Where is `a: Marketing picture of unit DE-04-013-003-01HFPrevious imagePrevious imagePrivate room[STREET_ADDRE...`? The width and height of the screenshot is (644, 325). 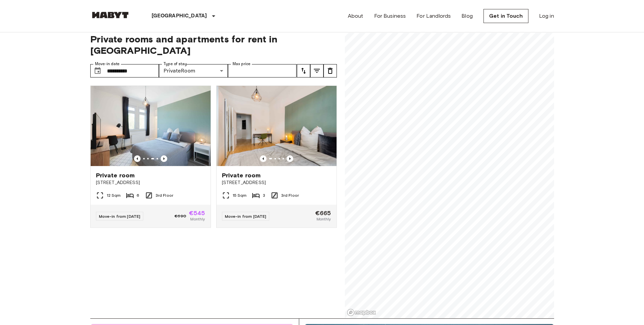
a: Marketing picture of unit DE-04-013-003-01HFPrevious imagePrevious imagePrivate room[STREET_ADDRE... is located at coordinates (277, 156).